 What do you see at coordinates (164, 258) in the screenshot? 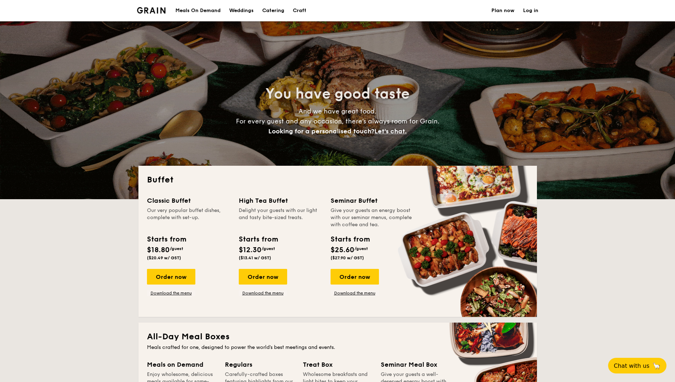
I see `span: ($20.49 w/ GST)` at bounding box center [164, 258].